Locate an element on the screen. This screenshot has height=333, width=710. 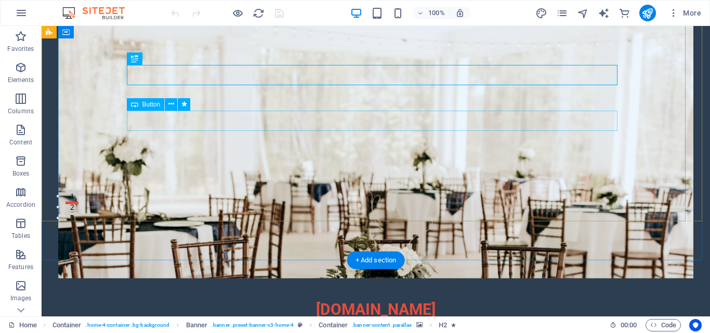
button: More is located at coordinates (684, 13).